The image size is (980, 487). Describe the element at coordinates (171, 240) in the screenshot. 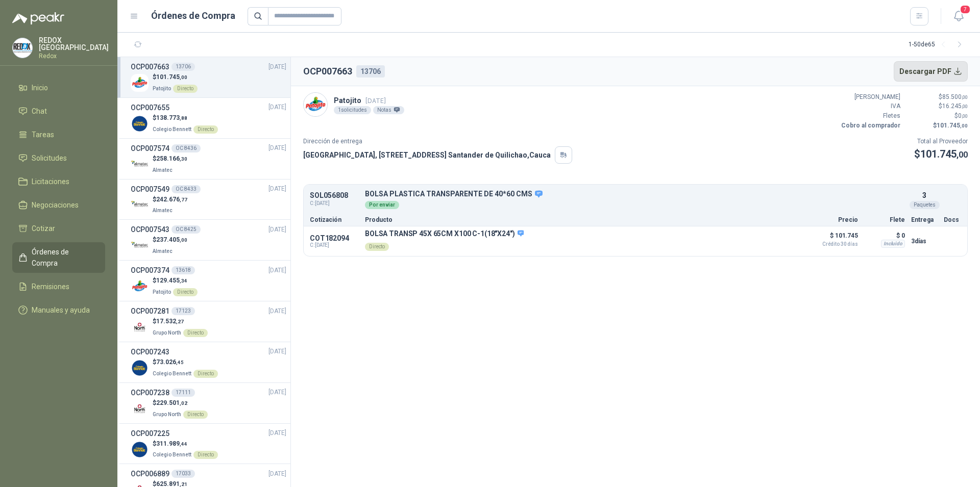

I see `span: 237.405` at that location.